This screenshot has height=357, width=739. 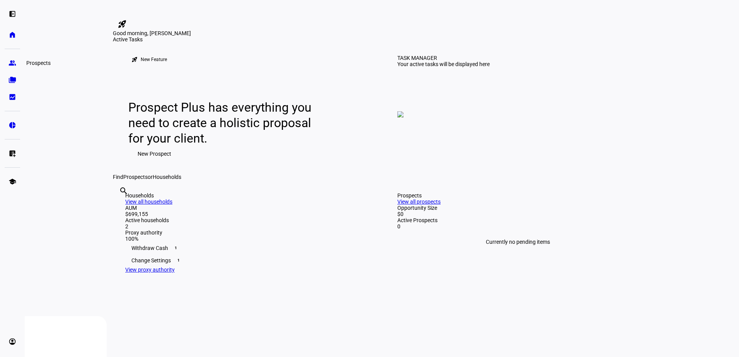 I want to click on div: 2, so click(x=246, y=227).